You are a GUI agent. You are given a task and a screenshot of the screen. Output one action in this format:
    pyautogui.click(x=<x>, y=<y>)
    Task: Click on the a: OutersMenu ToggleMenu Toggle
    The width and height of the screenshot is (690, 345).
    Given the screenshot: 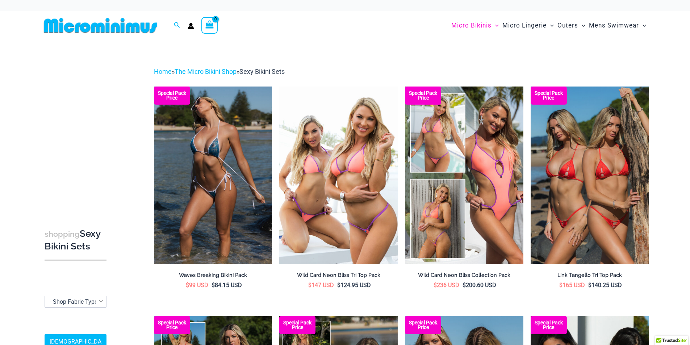 What is the action you would take?
    pyautogui.click(x=571, y=25)
    